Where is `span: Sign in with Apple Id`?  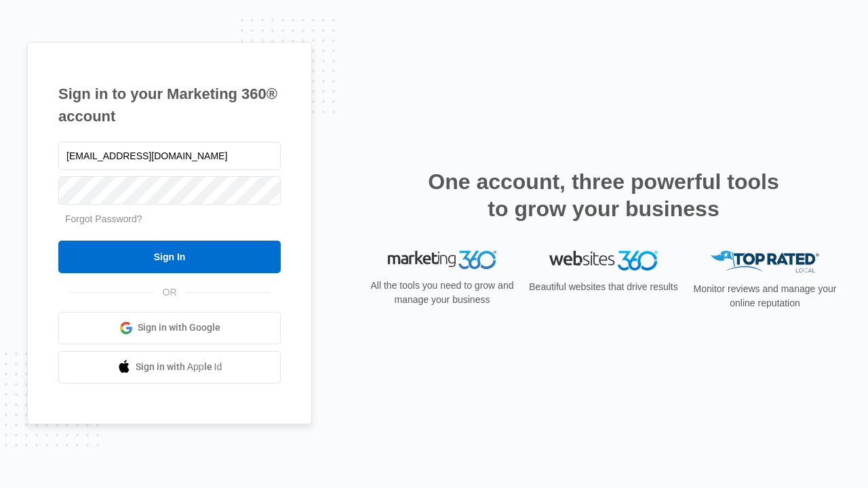
span: Sign in with Apple Id is located at coordinates (179, 367).